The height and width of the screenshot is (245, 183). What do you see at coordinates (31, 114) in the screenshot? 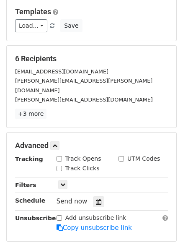
I see `a: +3 more` at bounding box center [31, 114].